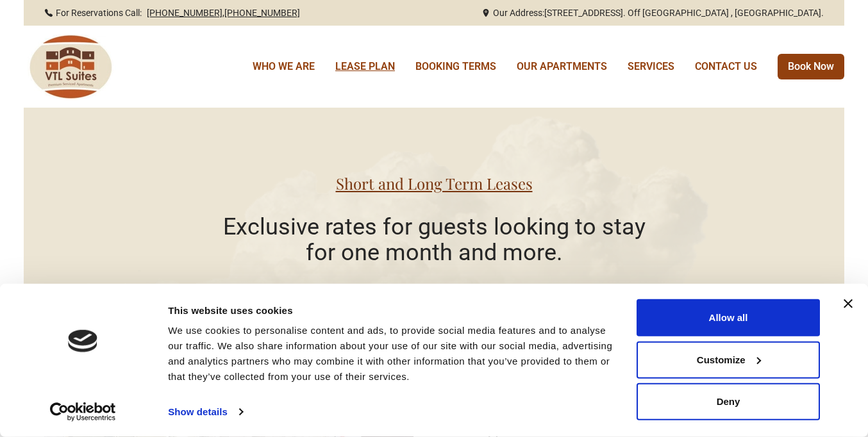 This screenshot has width=868, height=437. Describe the element at coordinates (653, 13) in the screenshot. I see `div: Our Address:` at that location.